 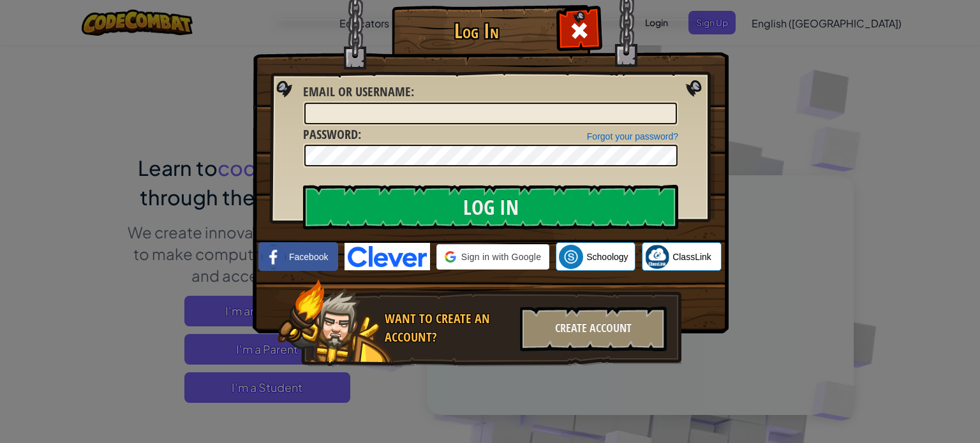 I want to click on input: Log In, so click(x=490, y=207).